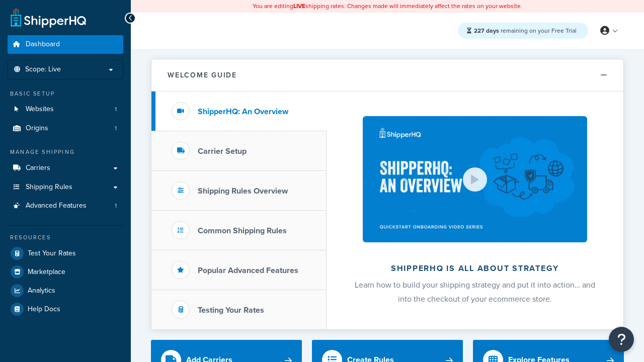 The height and width of the screenshot is (362, 644). I want to click on li: Test Your Rates, so click(66, 253).